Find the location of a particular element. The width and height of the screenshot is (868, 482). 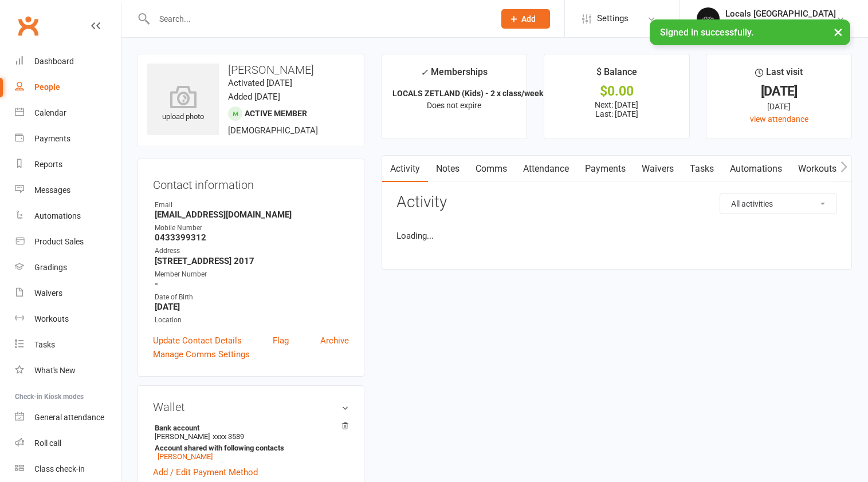

span: Active member is located at coordinates (276, 113).